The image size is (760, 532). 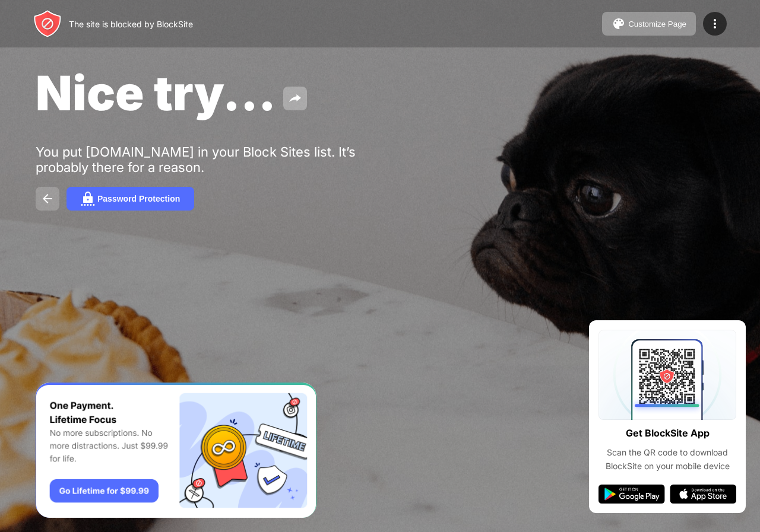 What do you see at coordinates (658, 24) in the screenshot?
I see `div: Customize Page` at bounding box center [658, 24].